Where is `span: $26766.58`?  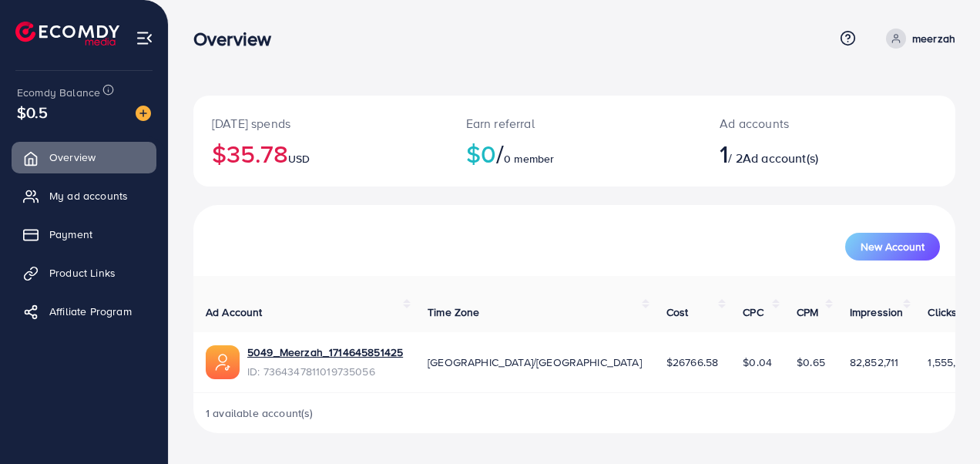 span: $26766.58 is located at coordinates (691, 362).